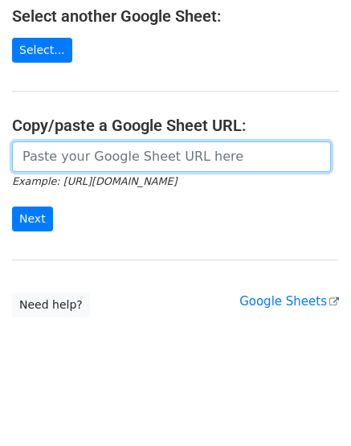 The width and height of the screenshot is (351, 446). Describe the element at coordinates (289, 301) in the screenshot. I see `a: Google Sheets` at that location.